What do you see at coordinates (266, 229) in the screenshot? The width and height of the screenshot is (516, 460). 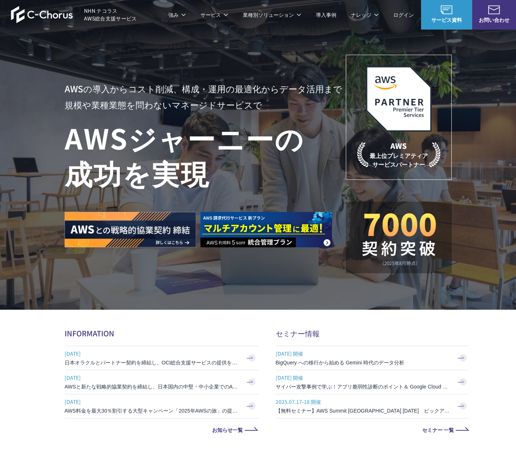 I see `img: AWS請求代行サービス 統合管理プラン` at bounding box center [266, 229].